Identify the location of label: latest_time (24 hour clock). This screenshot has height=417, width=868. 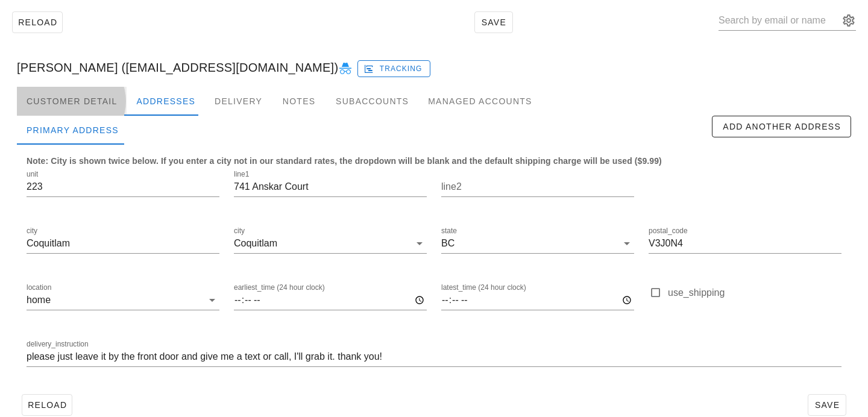
(483, 288).